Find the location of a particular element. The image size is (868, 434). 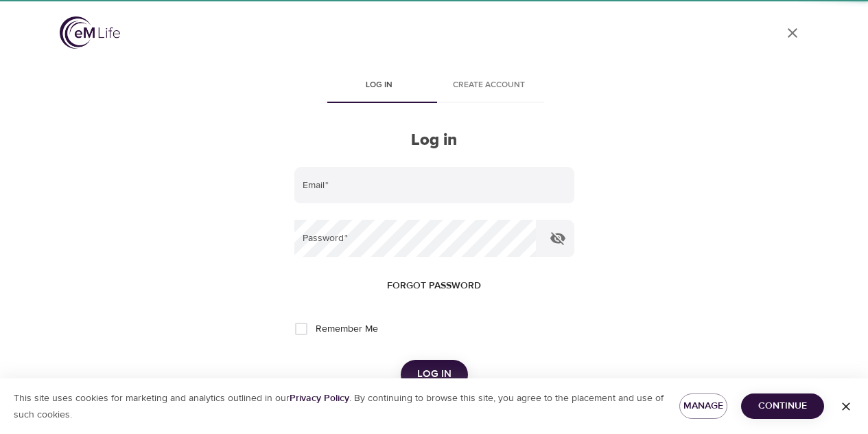

span: Create account is located at coordinates (489, 85).